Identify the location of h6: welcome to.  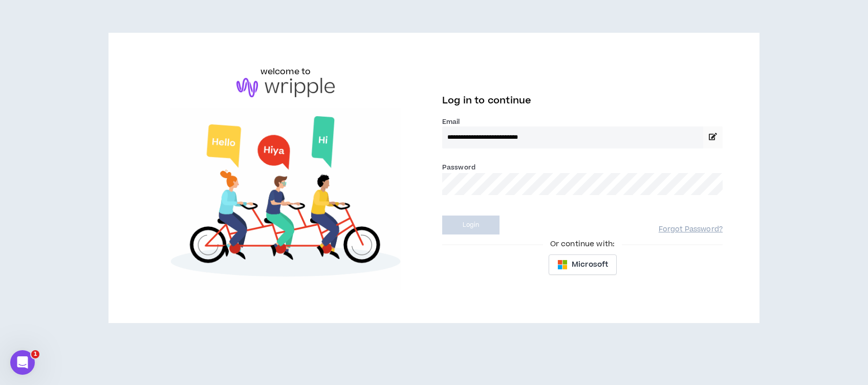
(286, 72).